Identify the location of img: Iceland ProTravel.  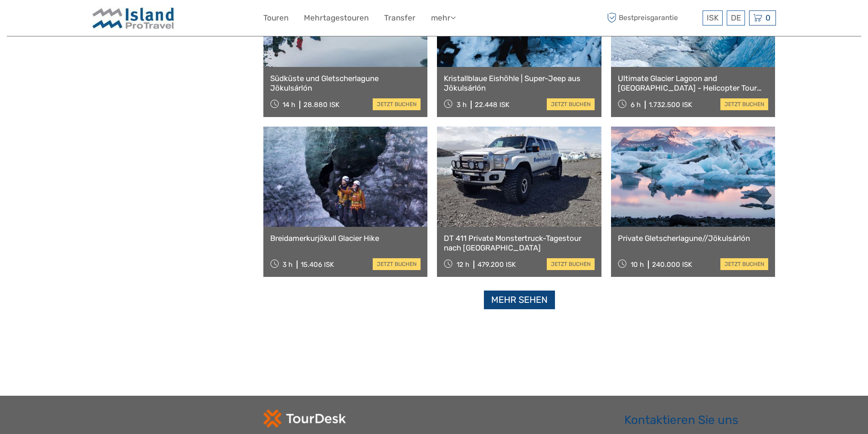
(134, 18).